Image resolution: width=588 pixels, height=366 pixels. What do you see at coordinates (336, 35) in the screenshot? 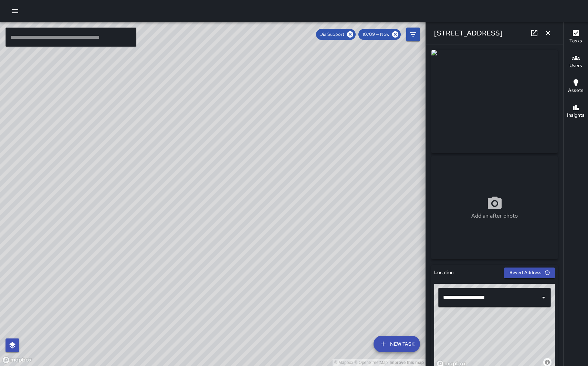
I see `div: Jia Support` at bounding box center [336, 35].